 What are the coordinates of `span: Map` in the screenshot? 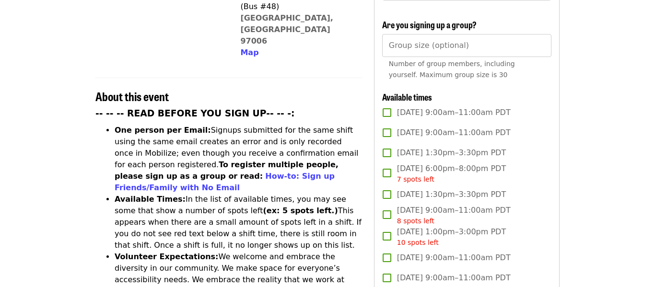 It's located at (249, 52).